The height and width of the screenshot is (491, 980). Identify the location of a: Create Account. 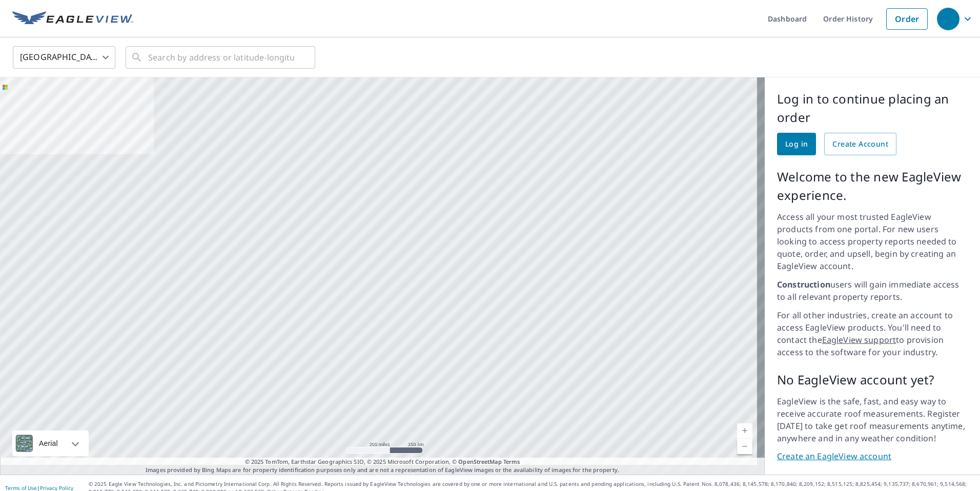
(860, 144).